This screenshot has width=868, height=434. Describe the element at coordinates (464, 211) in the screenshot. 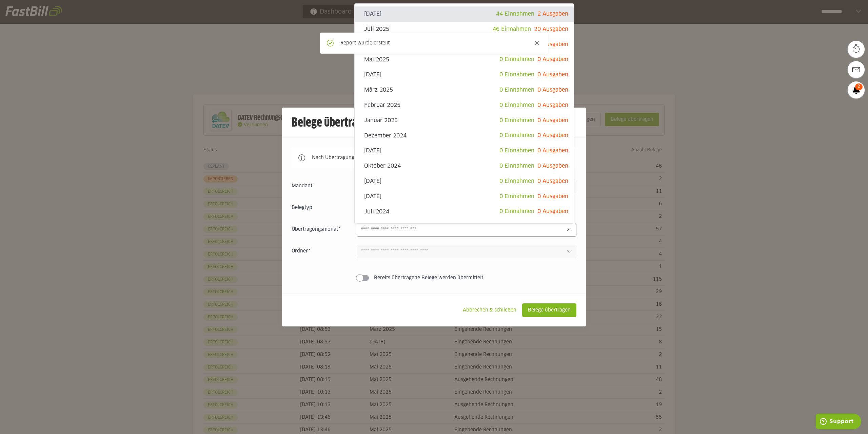

I see `sl-option: Juli 2024` at that location.